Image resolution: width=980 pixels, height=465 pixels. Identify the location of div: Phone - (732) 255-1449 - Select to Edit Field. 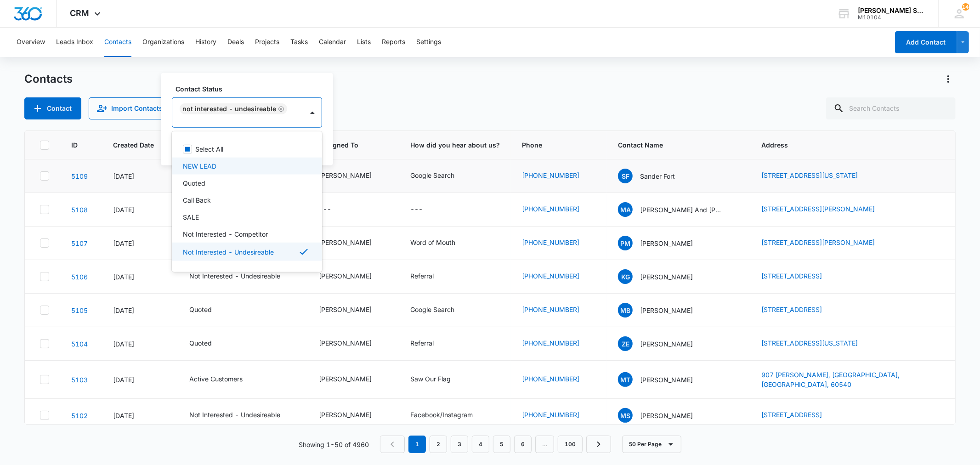
(559, 276).